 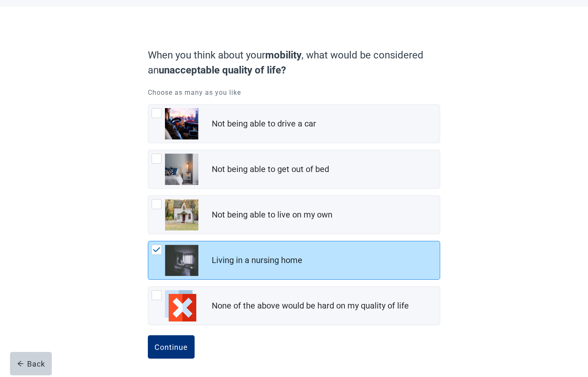 I want to click on div: Not being able to drive a car, checkbox, not checked, so click(x=294, y=123).